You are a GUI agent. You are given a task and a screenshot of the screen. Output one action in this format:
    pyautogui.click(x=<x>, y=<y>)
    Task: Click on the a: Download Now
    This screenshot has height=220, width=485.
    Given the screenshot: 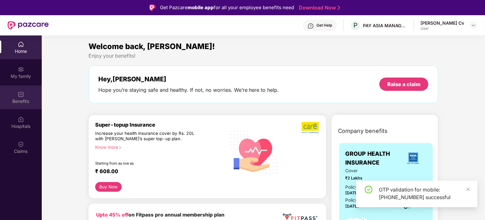 What is the action you would take?
    pyautogui.click(x=318, y=8)
    